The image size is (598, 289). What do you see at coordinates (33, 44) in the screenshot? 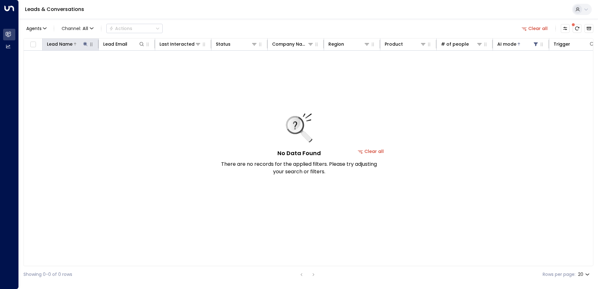
I see `span: Toggle select all` at bounding box center [33, 44].